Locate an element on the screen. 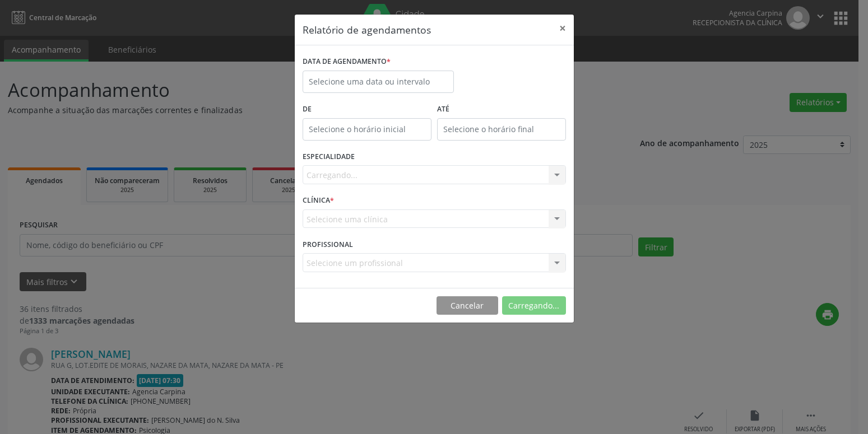 Image resolution: width=868 pixels, height=434 pixels. button: Cancelar is located at coordinates (467, 306).